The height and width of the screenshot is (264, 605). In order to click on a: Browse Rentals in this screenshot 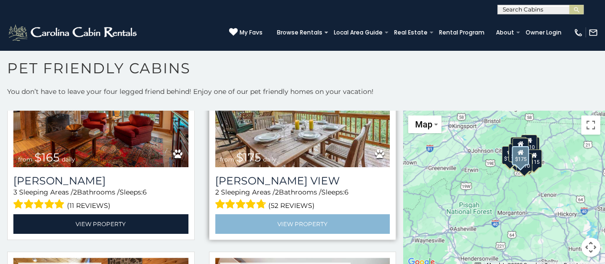, I will do `click(300, 33)`.